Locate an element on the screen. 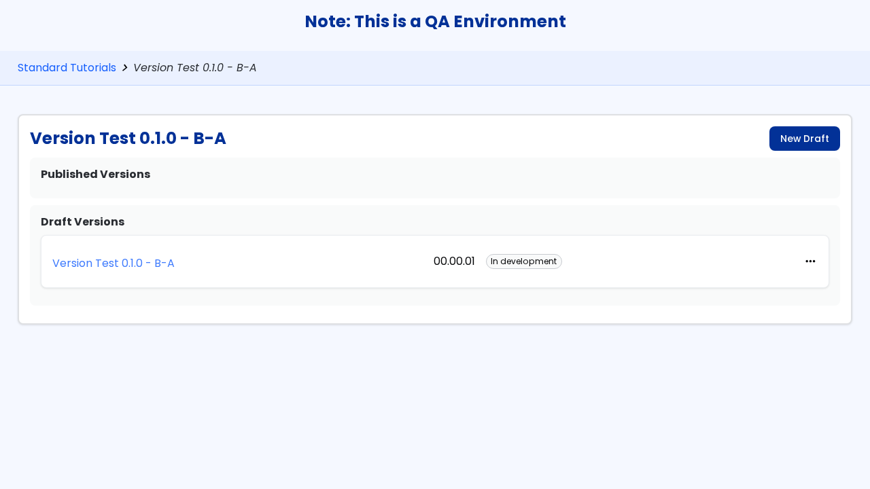 This screenshot has width=870, height=489. h1: Version Test 0.1.0 - B-A is located at coordinates (128, 139).